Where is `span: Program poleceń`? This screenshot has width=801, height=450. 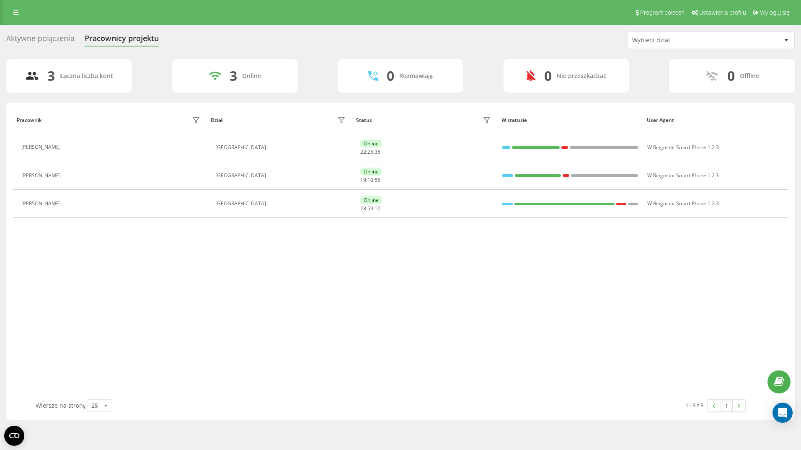
span: Program poleceń is located at coordinates (663, 13).